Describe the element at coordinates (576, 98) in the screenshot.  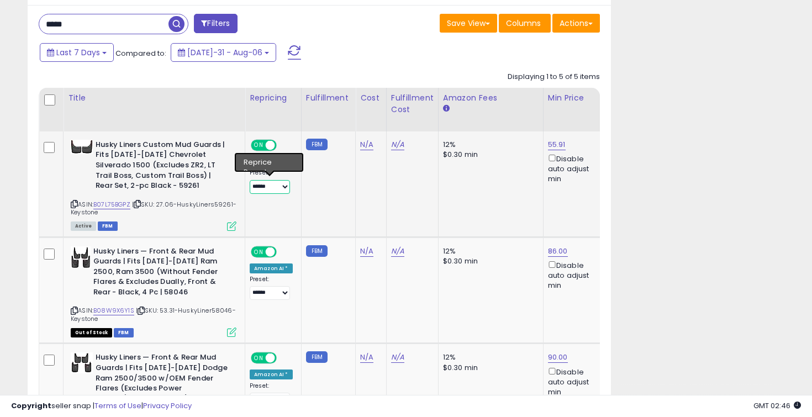
I see `div: Min Price` at that location.